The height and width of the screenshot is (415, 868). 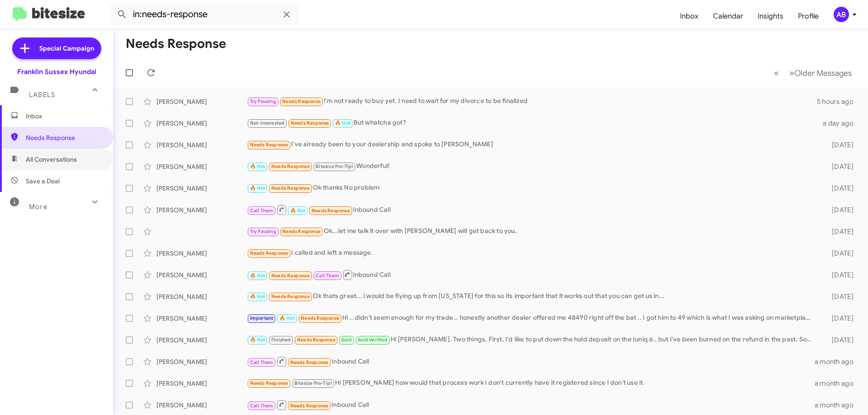 What do you see at coordinates (776, 73) in the screenshot?
I see `button: Previous` at bounding box center [776, 73].